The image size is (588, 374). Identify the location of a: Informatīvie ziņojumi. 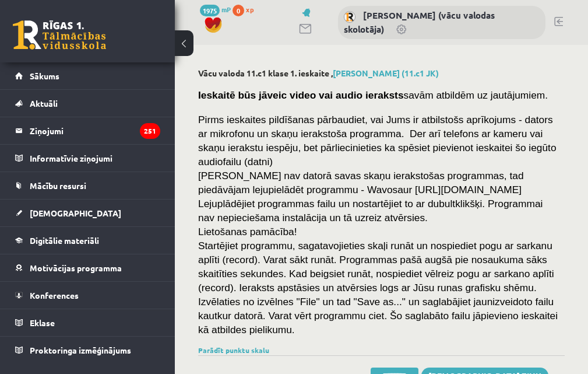
(87, 158).